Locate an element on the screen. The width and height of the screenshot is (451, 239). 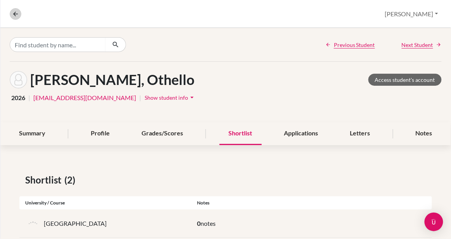
div: University / Course is located at coordinates (105, 203).